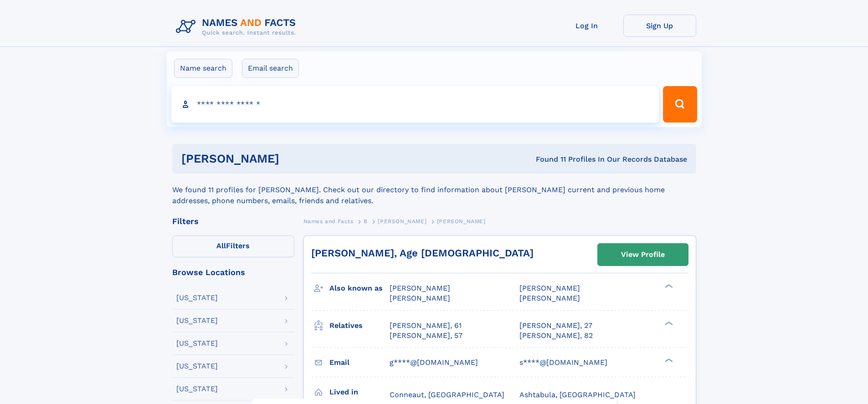 Image resolution: width=868 pixels, height=404 pixels. Describe the element at coordinates (221, 246) in the screenshot. I see `span: All` at that location.